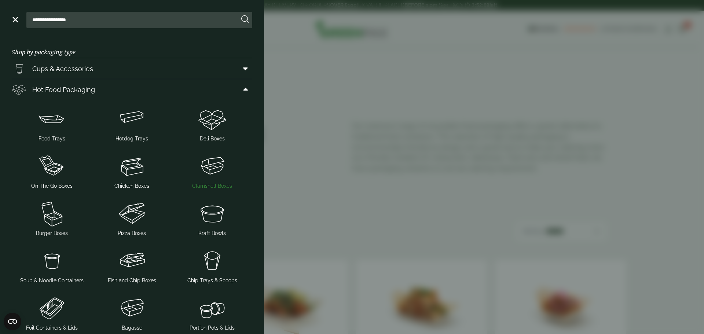 This screenshot has height=334, width=704. What do you see at coordinates (132, 261) in the screenshot?
I see `img: FishNchip_box.svg` at bounding box center [132, 261].